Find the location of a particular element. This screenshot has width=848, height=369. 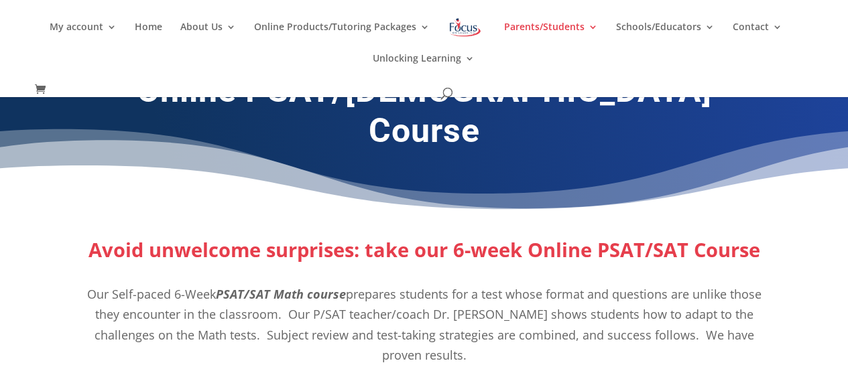

a: Contact is located at coordinates (757, 38).